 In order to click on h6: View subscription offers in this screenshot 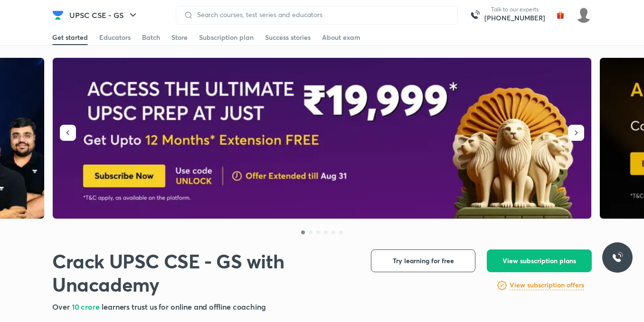, I will do `click(547, 285)`.